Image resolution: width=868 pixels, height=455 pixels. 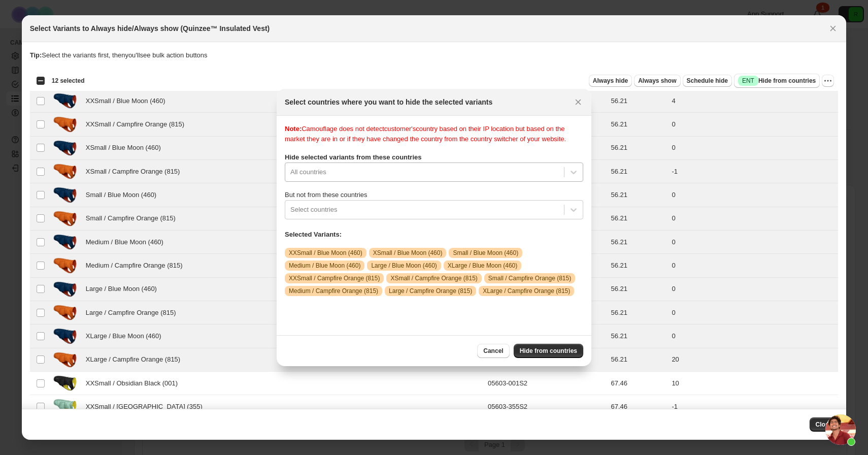 What do you see at coordinates (546, 383) in the screenshot?
I see `td: 05603-001S2` at bounding box center [546, 383].